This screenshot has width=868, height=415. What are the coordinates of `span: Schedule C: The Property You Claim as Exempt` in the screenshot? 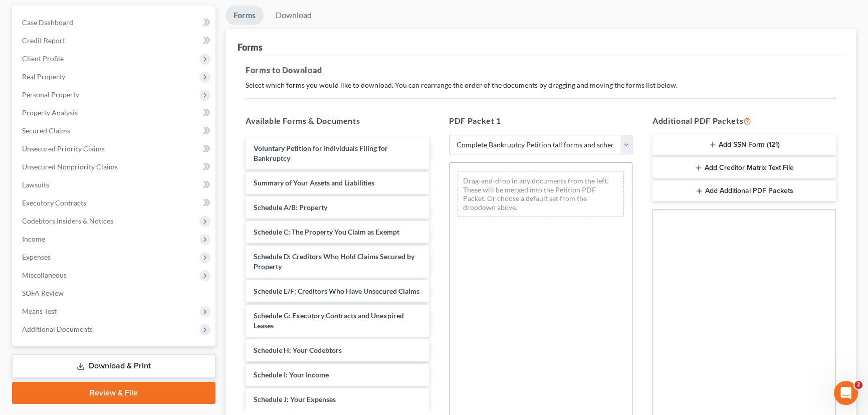 It's located at (326, 231).